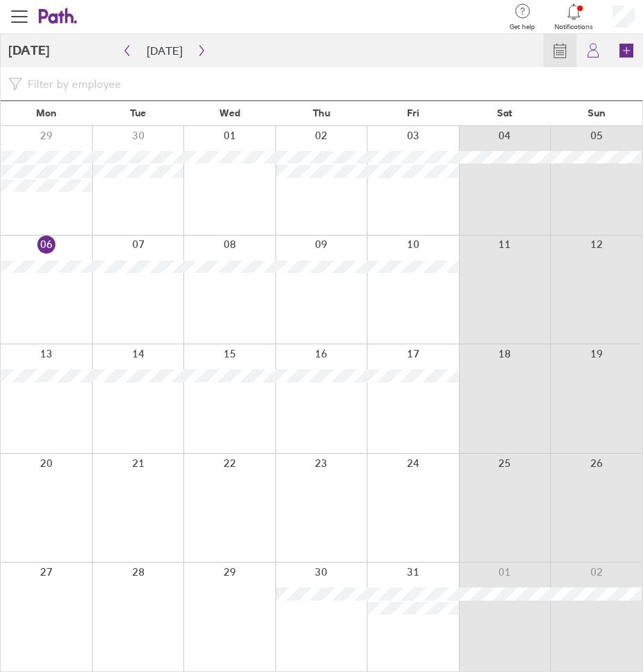 Image resolution: width=643 pixels, height=672 pixels. What do you see at coordinates (522, 27) in the screenshot?
I see `span: Get help` at bounding box center [522, 27].